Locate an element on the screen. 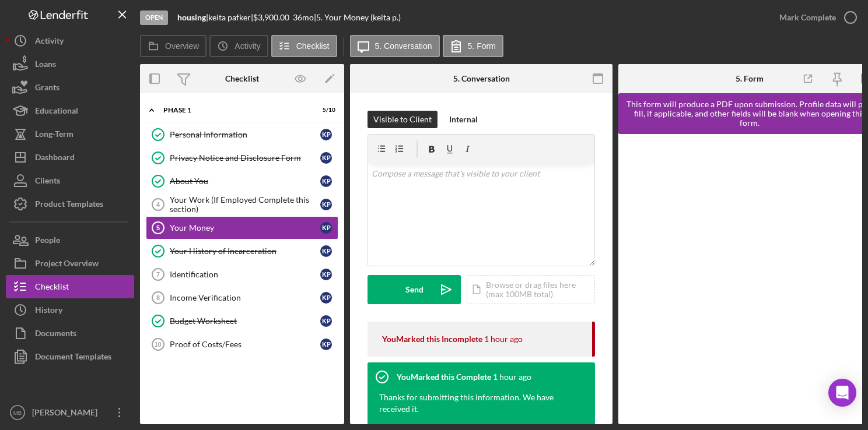 The width and height of the screenshot is (868, 430). div: Send is located at coordinates (415, 290).